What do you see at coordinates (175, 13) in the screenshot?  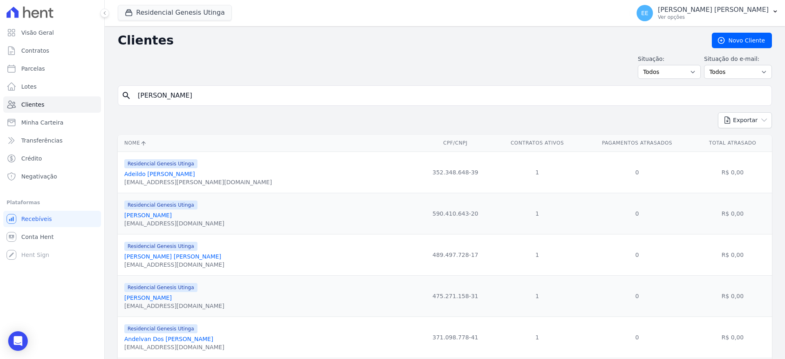 I see `button: Residencial Genesis Utinga` at bounding box center [175, 13].